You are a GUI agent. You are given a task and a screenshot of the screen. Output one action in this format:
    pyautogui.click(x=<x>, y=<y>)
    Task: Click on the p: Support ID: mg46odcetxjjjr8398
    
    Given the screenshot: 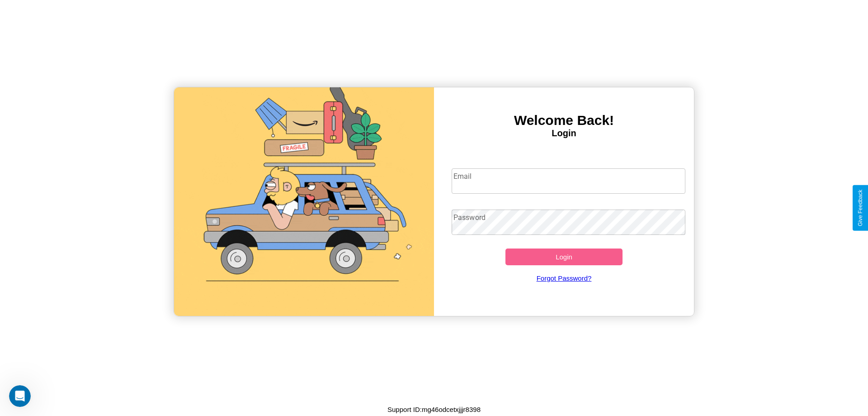 What is the action you would take?
    pyautogui.click(x=434, y=409)
    